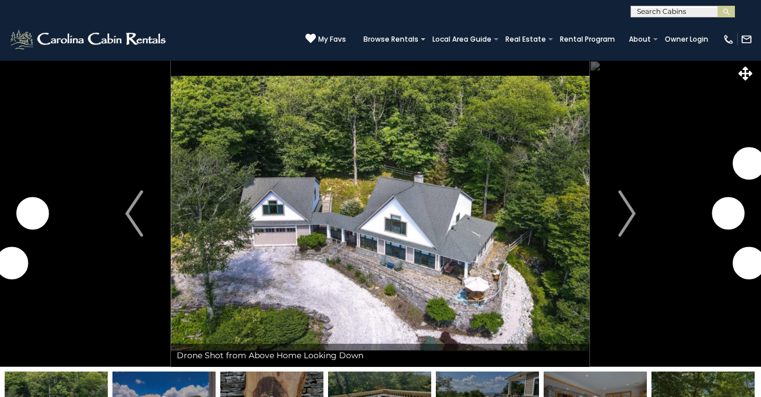 This screenshot has width=761, height=397. I want to click on button: Previous, so click(134, 214).